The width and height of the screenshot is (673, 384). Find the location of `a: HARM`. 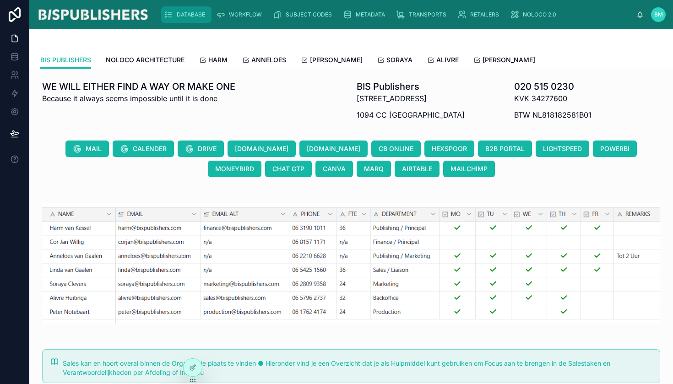

a: HARM is located at coordinates (213, 61).